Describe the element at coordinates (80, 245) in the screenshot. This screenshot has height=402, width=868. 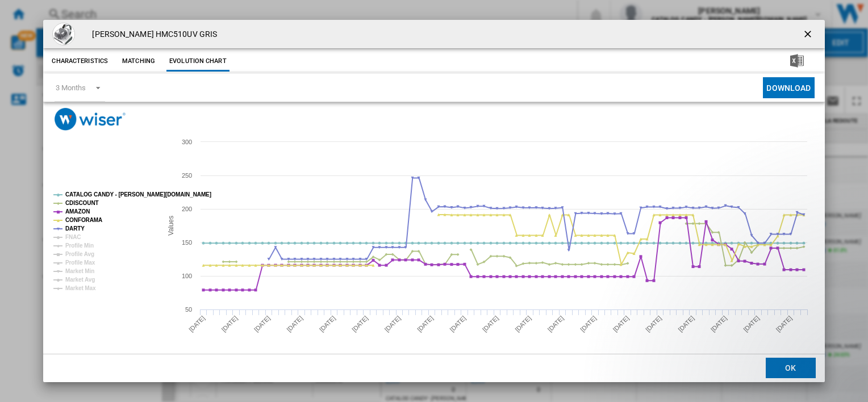
I see `tspan: Profile Min` at that location.